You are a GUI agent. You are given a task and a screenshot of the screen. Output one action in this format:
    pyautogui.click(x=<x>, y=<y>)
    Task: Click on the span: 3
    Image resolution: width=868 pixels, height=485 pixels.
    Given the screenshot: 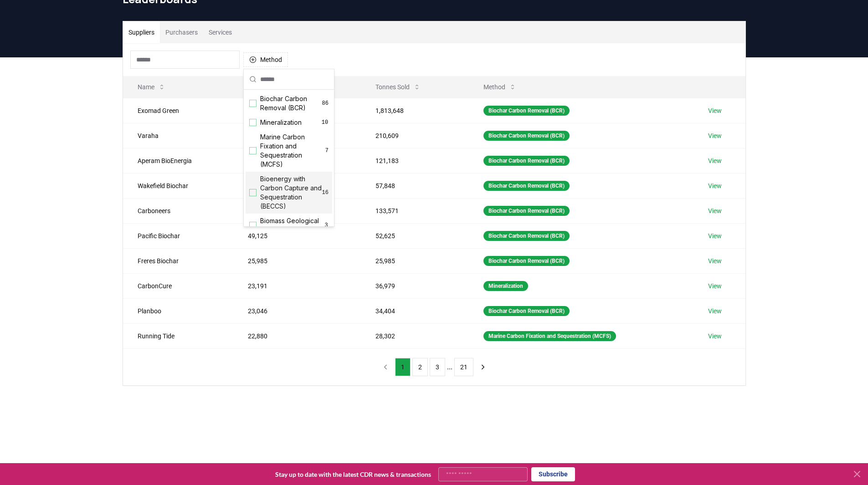 What is the action you would take?
    pyautogui.click(x=326, y=226)
    